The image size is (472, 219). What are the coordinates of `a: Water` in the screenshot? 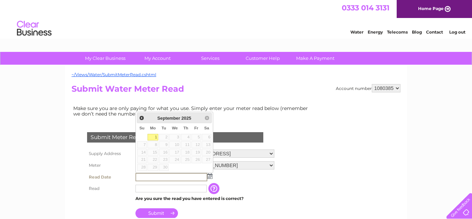 It's located at (357, 32).